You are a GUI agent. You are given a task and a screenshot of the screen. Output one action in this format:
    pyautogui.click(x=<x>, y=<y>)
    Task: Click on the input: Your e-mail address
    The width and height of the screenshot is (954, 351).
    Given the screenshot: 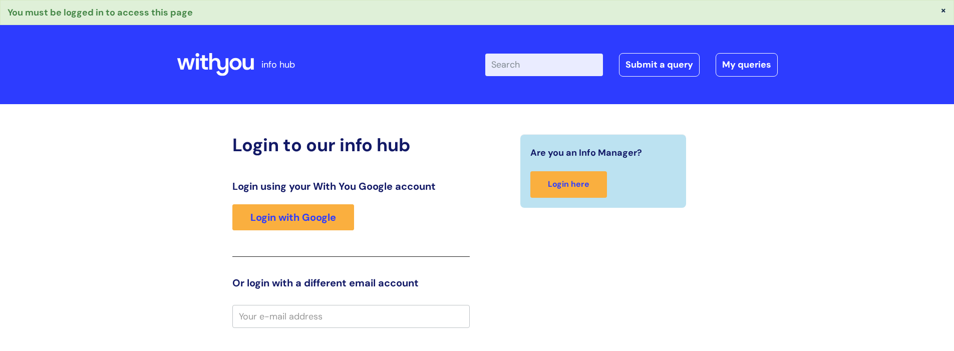 What is the action you would take?
    pyautogui.click(x=351, y=316)
    